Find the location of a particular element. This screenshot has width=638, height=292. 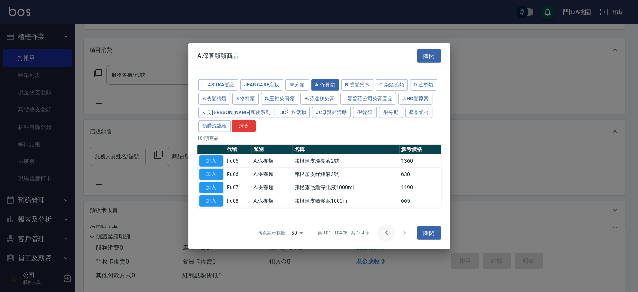

button: 產品組合 is located at coordinates (419, 112).